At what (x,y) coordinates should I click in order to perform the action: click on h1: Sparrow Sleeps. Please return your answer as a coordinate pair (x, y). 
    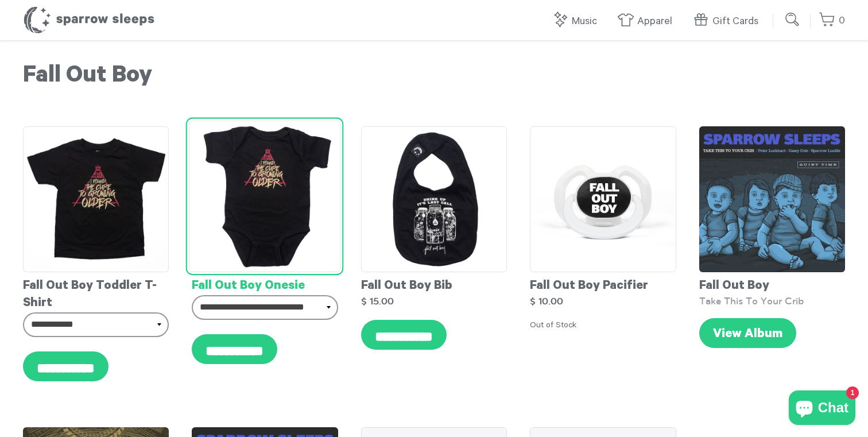
    Looking at the image, I should click on (89, 20).